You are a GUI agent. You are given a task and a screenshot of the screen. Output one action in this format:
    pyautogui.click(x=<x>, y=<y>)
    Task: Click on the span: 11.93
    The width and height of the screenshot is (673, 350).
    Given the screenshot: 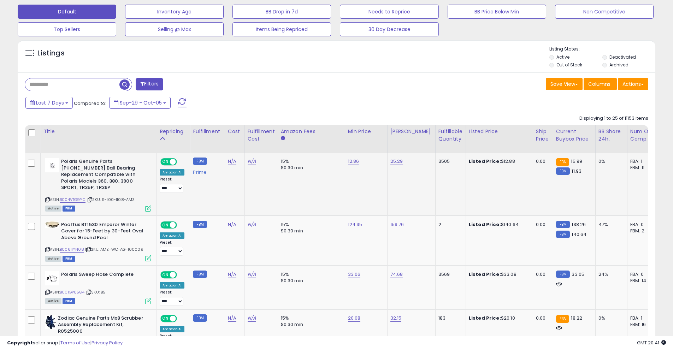 What is the action you would take?
    pyautogui.click(x=577, y=171)
    